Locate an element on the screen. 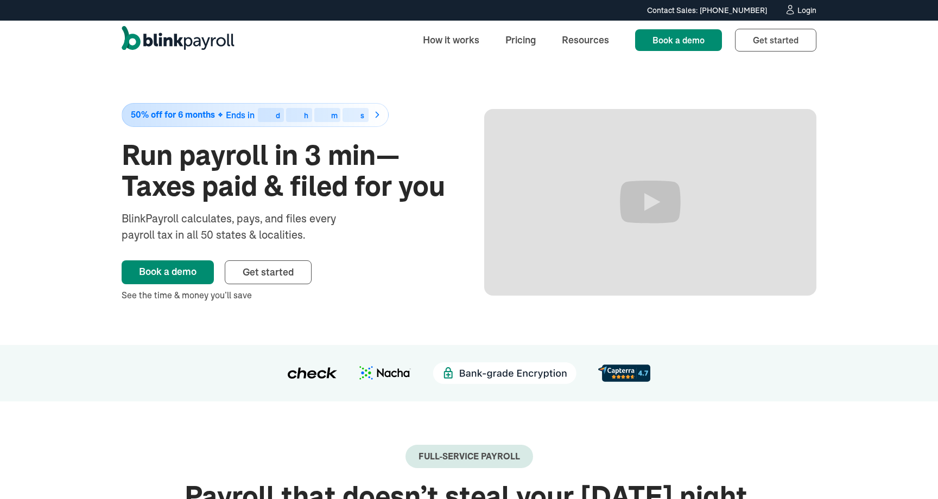 Image resolution: width=938 pixels, height=499 pixels. a: Resources is located at coordinates (585, 40).